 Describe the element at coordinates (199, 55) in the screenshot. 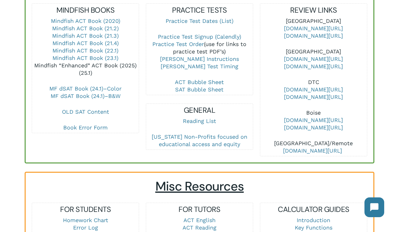

I see `p: (use for links to practice test PDF’s)` at that location.